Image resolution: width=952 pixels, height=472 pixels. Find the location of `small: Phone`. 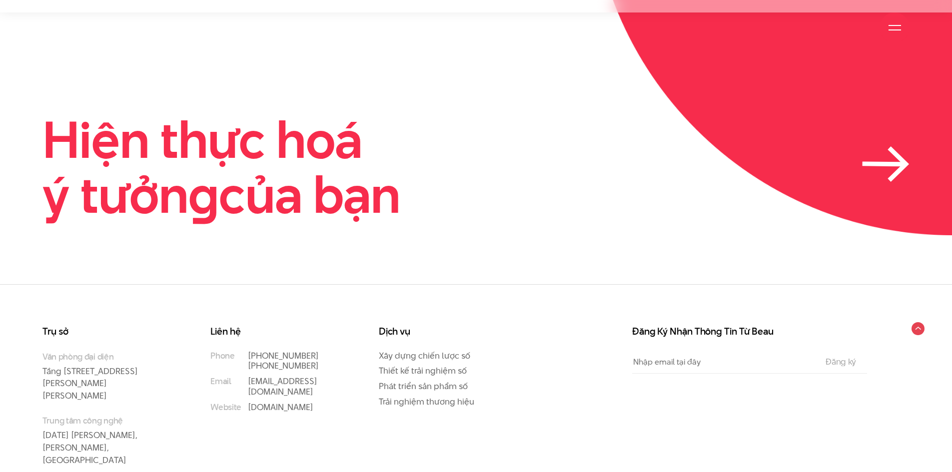

small: Phone is located at coordinates (222, 356).